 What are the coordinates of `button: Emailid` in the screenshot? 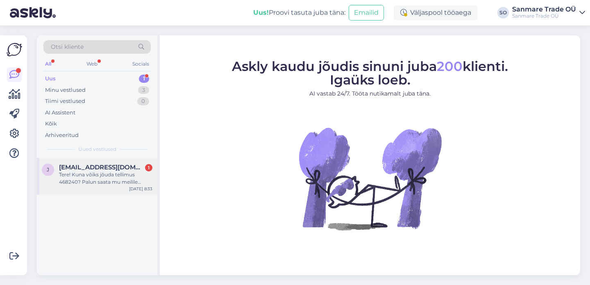 It's located at (366, 13).